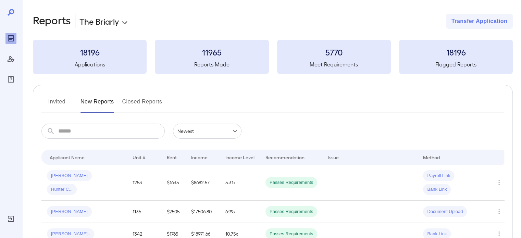 The height and width of the screenshot is (238, 521). I want to click on h3: 5770, so click(334, 52).